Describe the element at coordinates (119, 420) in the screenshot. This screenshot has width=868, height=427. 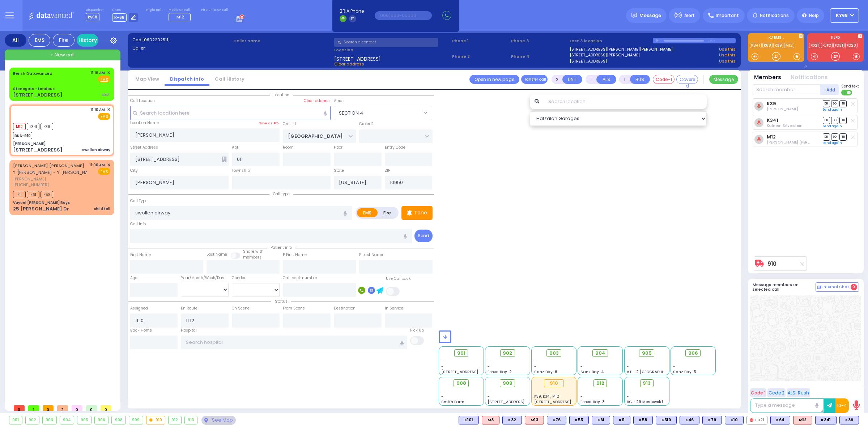
I see `div: 908` at that location.